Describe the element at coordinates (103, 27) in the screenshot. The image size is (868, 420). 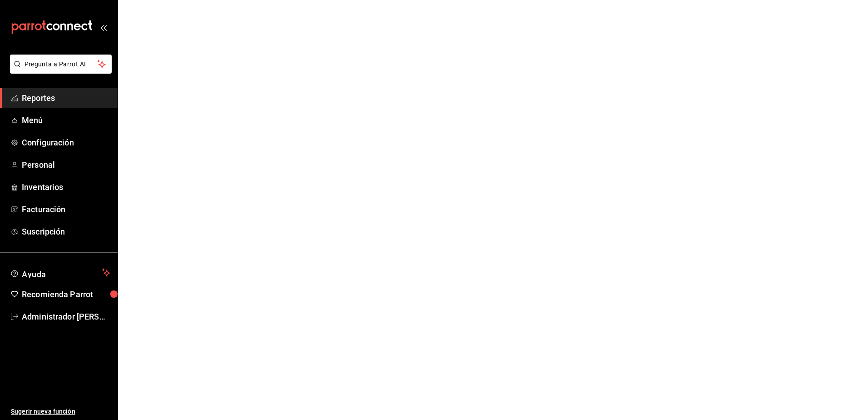
I see `button: open_drawer_menu` at that location.